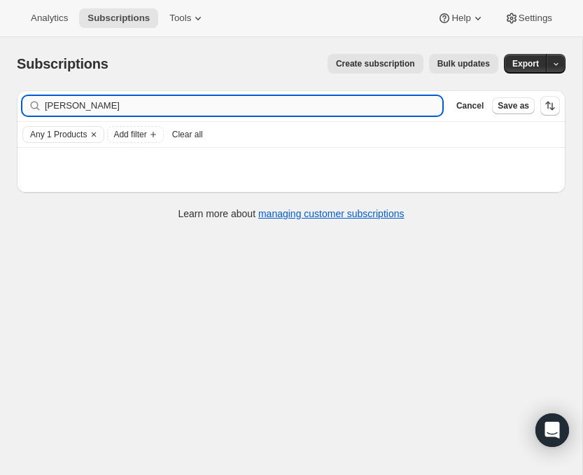 This screenshot has height=475, width=583. What do you see at coordinates (375, 64) in the screenshot?
I see `span: Create subscription` at bounding box center [375, 64].